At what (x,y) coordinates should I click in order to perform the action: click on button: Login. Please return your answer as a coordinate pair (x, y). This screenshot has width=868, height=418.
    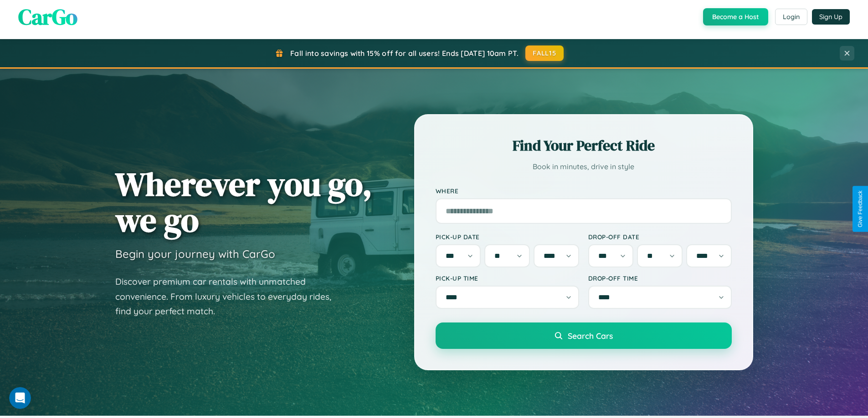
    Looking at the image, I should click on (791, 17).